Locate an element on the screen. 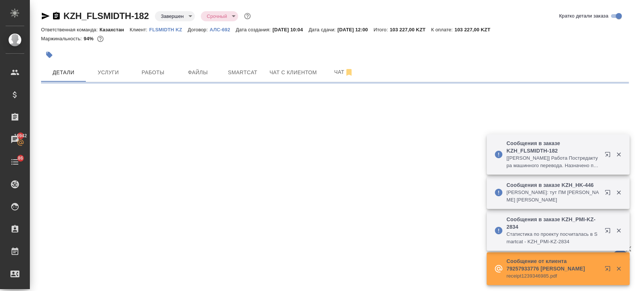  a: FLSMIDTH KZ is located at coordinates (168, 29).